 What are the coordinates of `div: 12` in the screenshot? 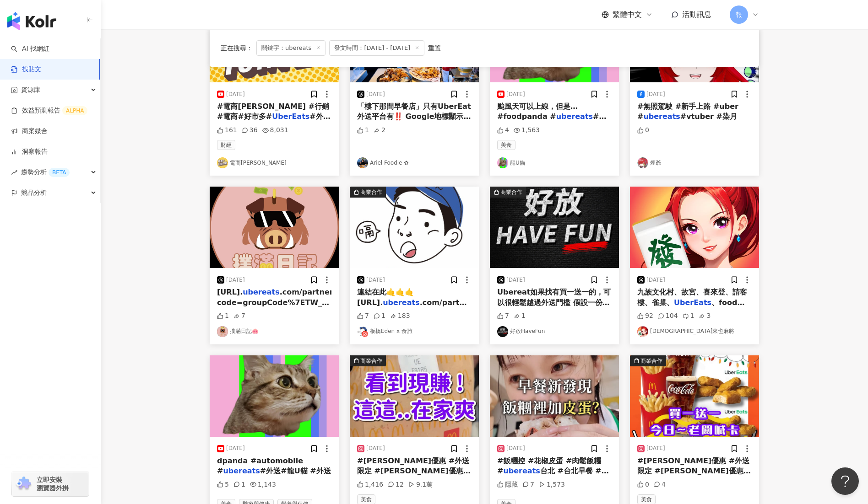 It's located at (396, 485).